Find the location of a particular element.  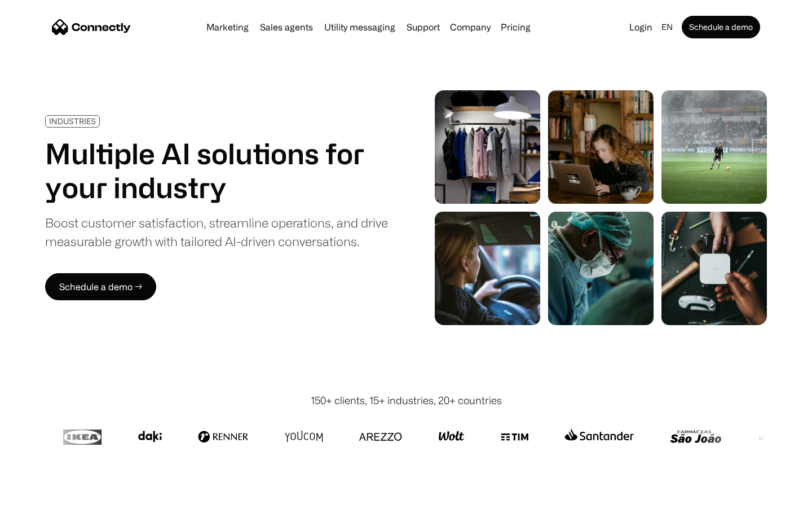

div: INDUSTRIES is located at coordinates (72, 121).